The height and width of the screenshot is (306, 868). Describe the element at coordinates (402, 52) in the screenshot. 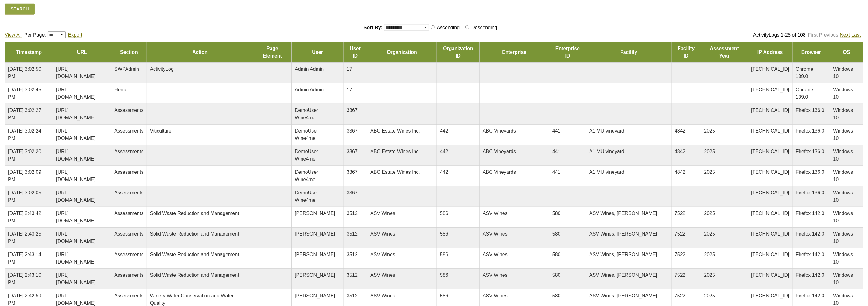

I see `td: Organization` at that location.